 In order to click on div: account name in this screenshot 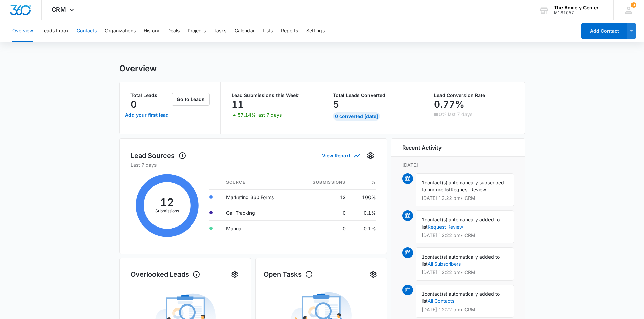, I will do `click(579, 7)`.